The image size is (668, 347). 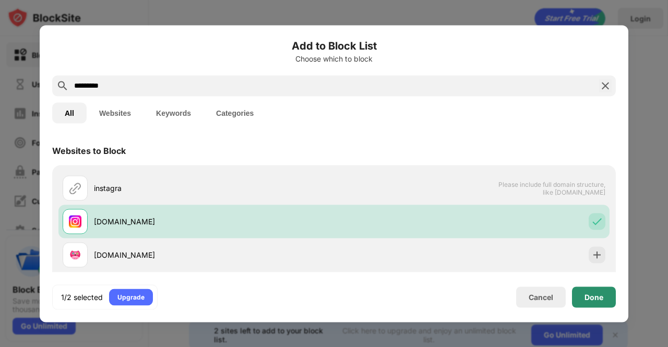 What do you see at coordinates (214, 188) in the screenshot?
I see `div: instagra` at bounding box center [214, 188].